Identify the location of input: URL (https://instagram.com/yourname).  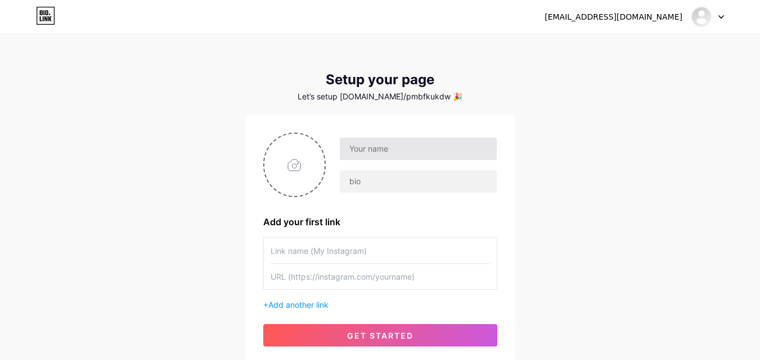
(380, 277).